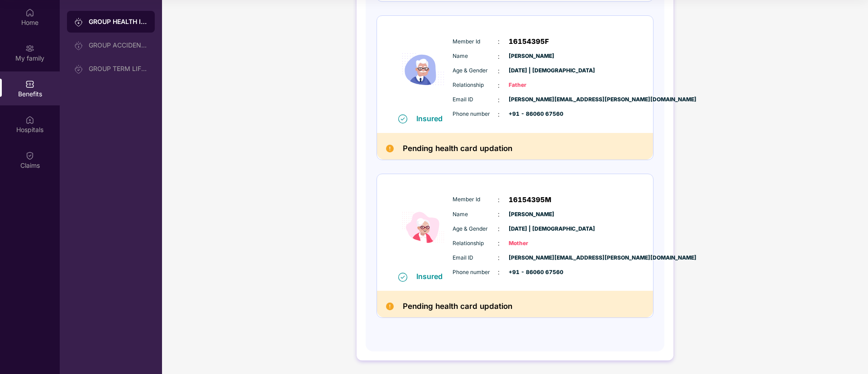 This screenshot has height=374, width=868. I want to click on img: svg+xml;base64,PHN2ZyBpZD0iSG9zcGl0YWxzIiB4bWxucz0iaHR0cDovL3d3dy53My5vcmcvMjAwMC9zdmciIHdpZHRoPS..., so click(30, 120).